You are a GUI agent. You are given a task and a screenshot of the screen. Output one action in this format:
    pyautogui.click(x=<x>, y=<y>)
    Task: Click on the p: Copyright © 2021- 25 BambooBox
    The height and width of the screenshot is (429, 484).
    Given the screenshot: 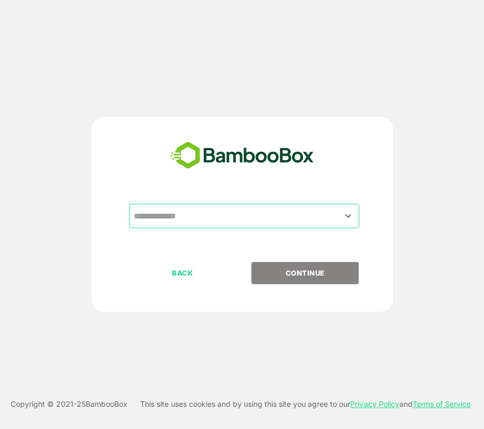 What is the action you would take?
    pyautogui.click(x=69, y=404)
    